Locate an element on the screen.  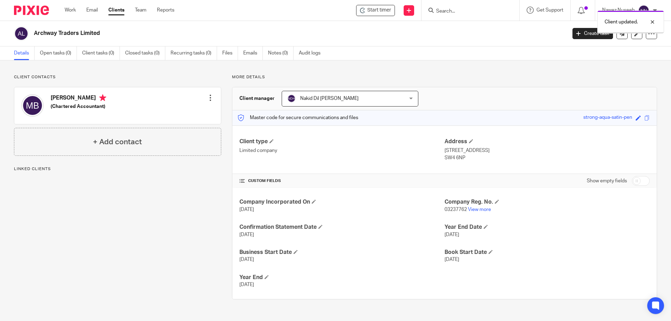
h4: CUSTOM FIELDS is located at coordinates (342, 181).